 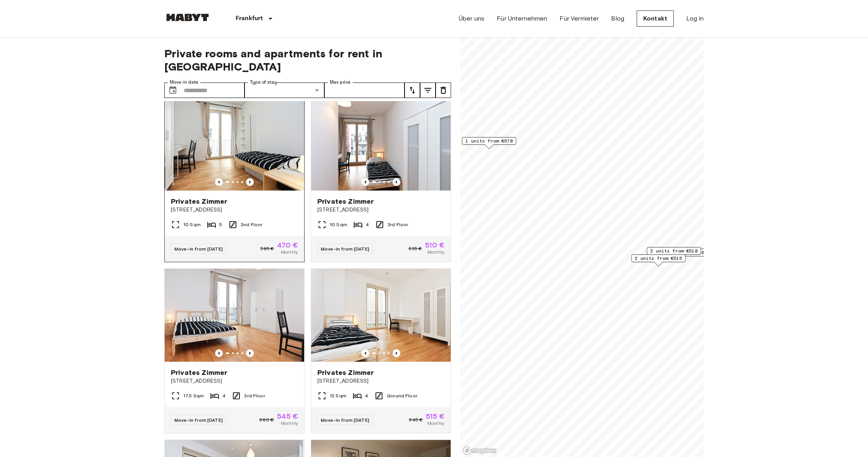 What do you see at coordinates (402, 396) in the screenshot?
I see `span: Ground Floor` at bounding box center [402, 396].